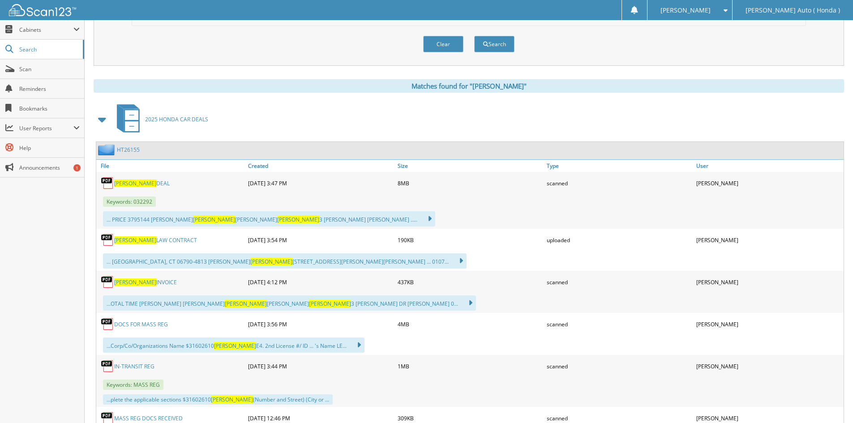 The image size is (853, 423). What do you see at coordinates (494, 44) in the screenshot?
I see `button: Search` at bounding box center [494, 44].